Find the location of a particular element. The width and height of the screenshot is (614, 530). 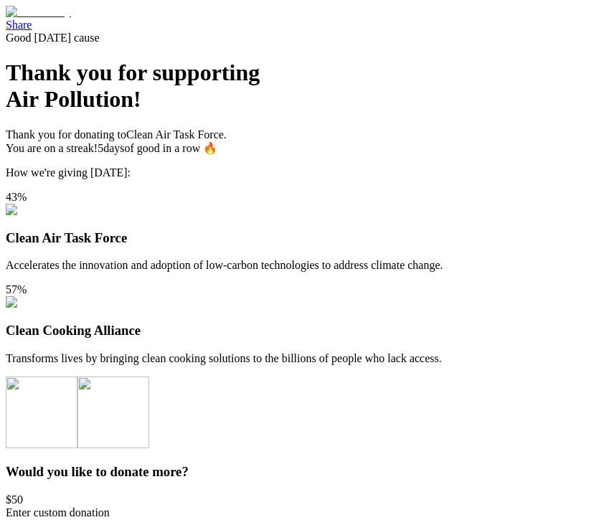

img: Clean Air Task Force is located at coordinates (60, 210).